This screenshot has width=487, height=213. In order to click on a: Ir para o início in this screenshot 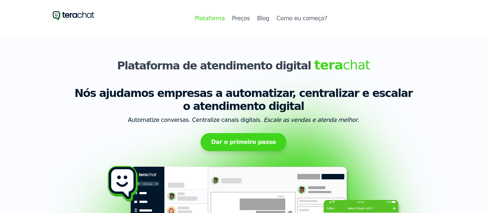, I will do `click(73, 15)`.